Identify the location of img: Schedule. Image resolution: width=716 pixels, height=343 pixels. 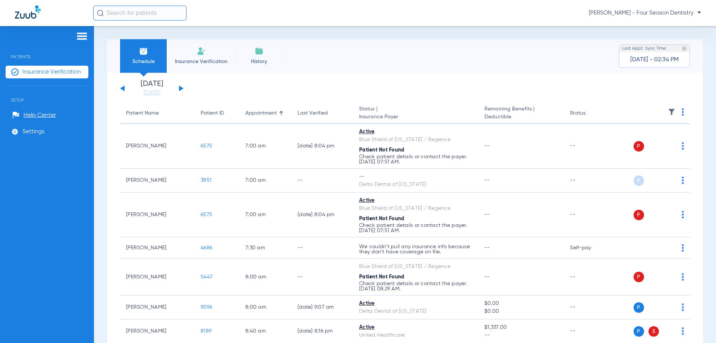
(144, 51).